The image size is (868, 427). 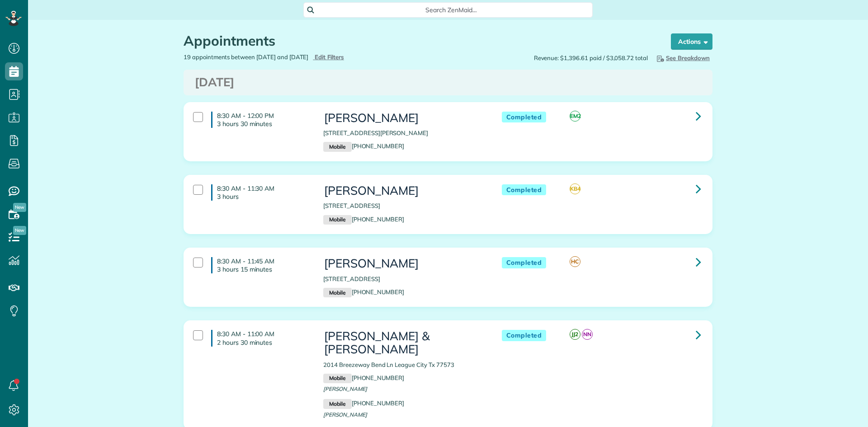 I want to click on h1: Appointments, so click(x=419, y=40).